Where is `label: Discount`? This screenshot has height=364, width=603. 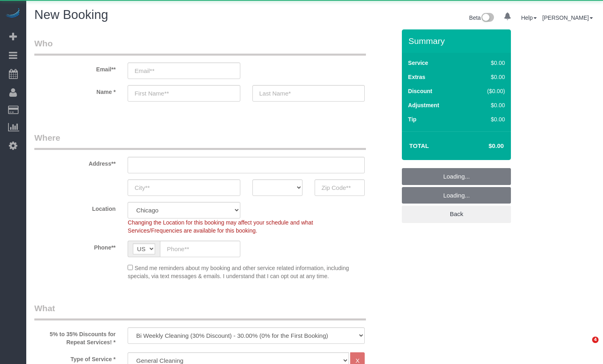 label: Discount is located at coordinates (420, 91).